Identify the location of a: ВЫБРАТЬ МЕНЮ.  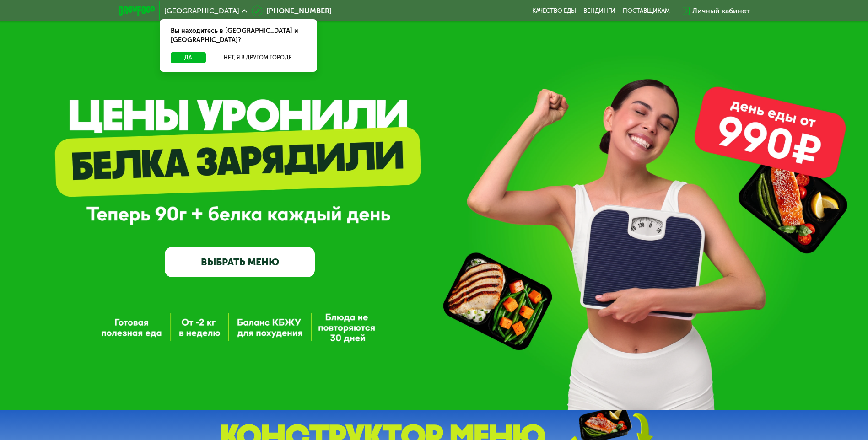
(240, 262).